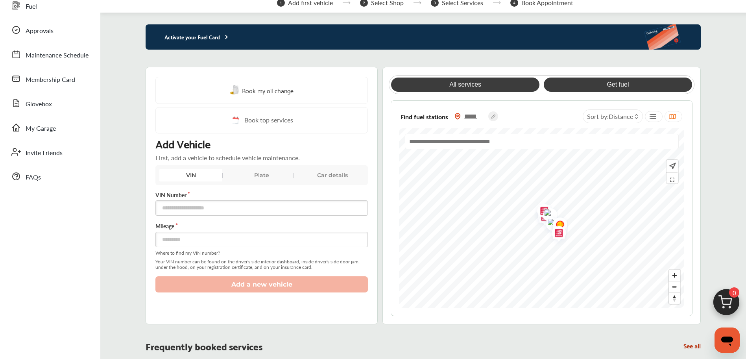 The height and width of the screenshot is (359, 746). What do you see at coordinates (39, 104) in the screenshot?
I see `span: Glovebox` at bounding box center [39, 104].